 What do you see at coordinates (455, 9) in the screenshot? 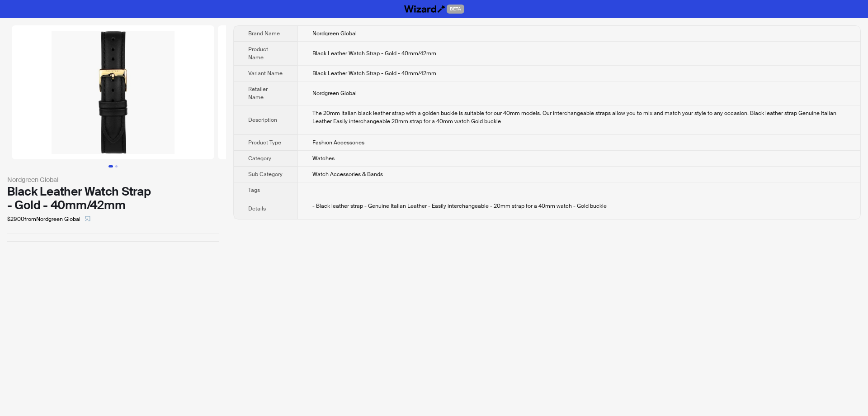
I see `span: BETA` at bounding box center [455, 9].